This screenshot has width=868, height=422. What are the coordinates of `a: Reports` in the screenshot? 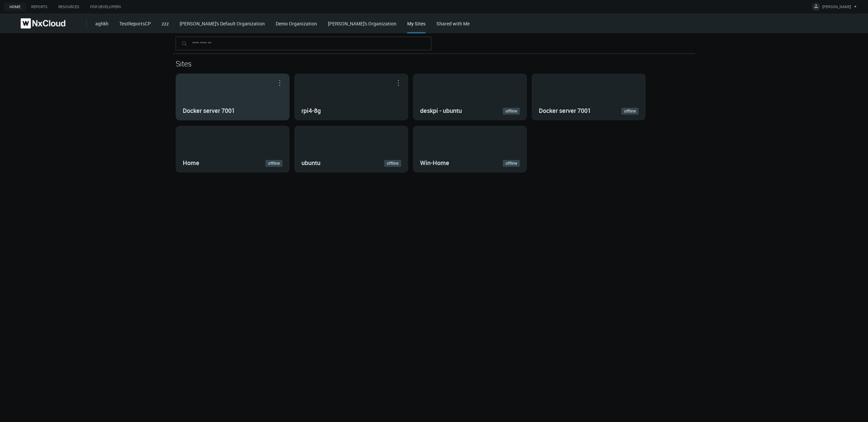 It's located at (39, 7).